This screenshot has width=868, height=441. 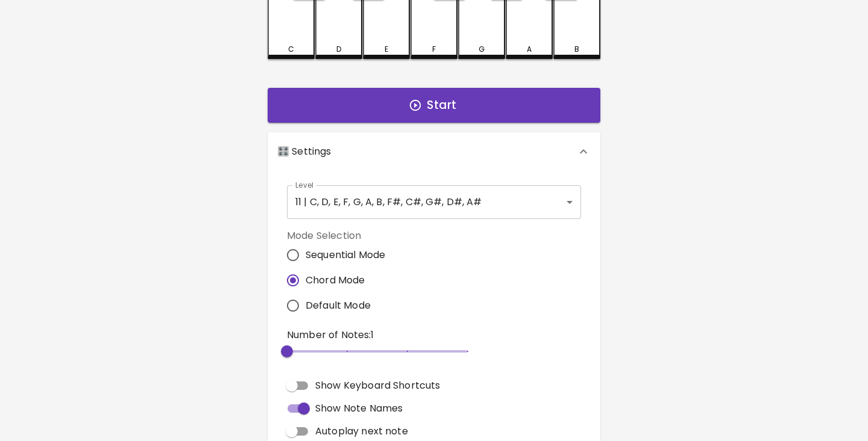 I want to click on div: B, so click(x=577, y=50).